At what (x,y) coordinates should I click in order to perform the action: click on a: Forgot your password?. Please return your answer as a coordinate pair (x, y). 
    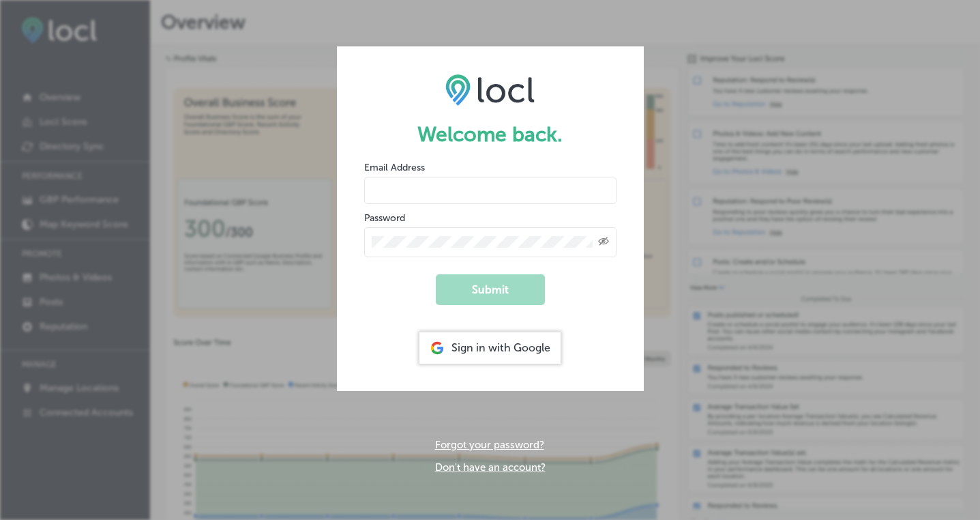
    Looking at the image, I should click on (490, 445).